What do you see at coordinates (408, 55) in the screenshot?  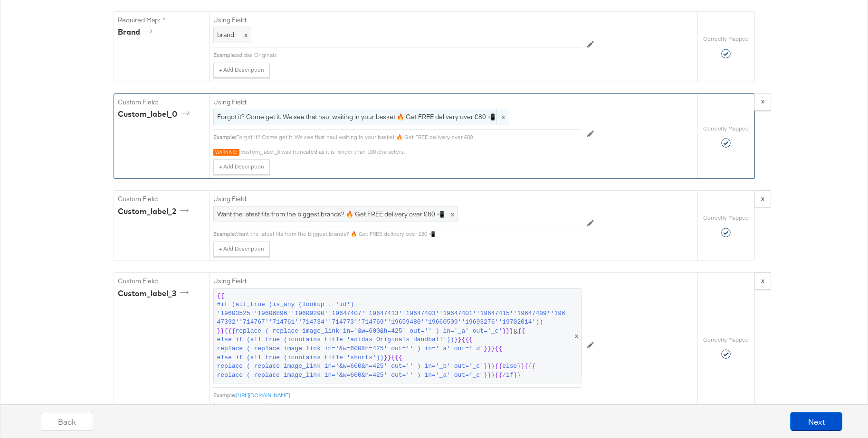 I see `div: adidas Originals` at bounding box center [408, 55].